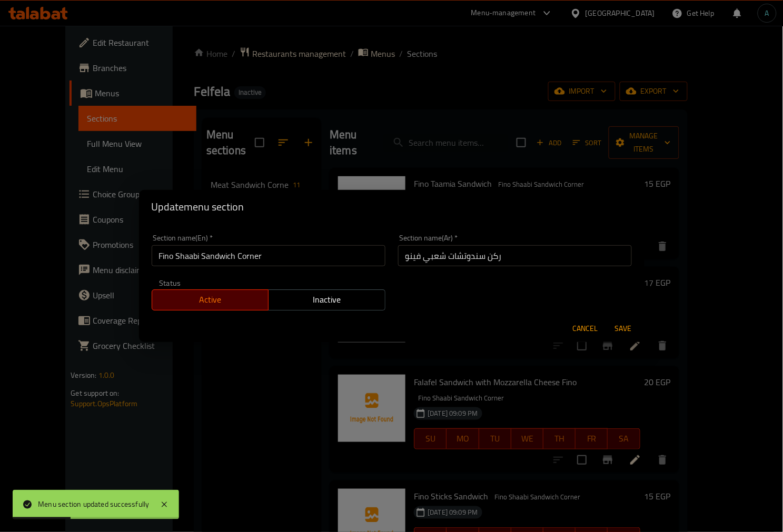 The image size is (783, 532). I want to click on input: Please enter section name(ar), so click(515, 256).